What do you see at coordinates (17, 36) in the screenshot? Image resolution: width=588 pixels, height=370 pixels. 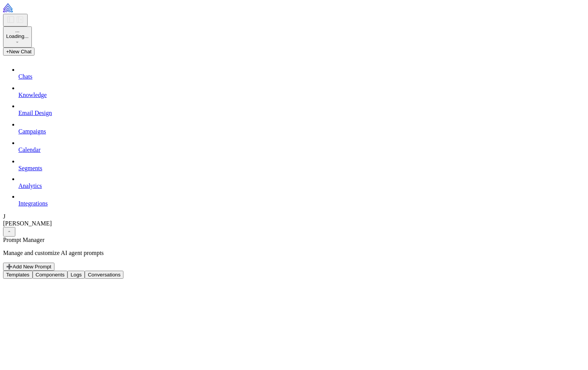 I see `span: Loading...` at bounding box center [17, 36].